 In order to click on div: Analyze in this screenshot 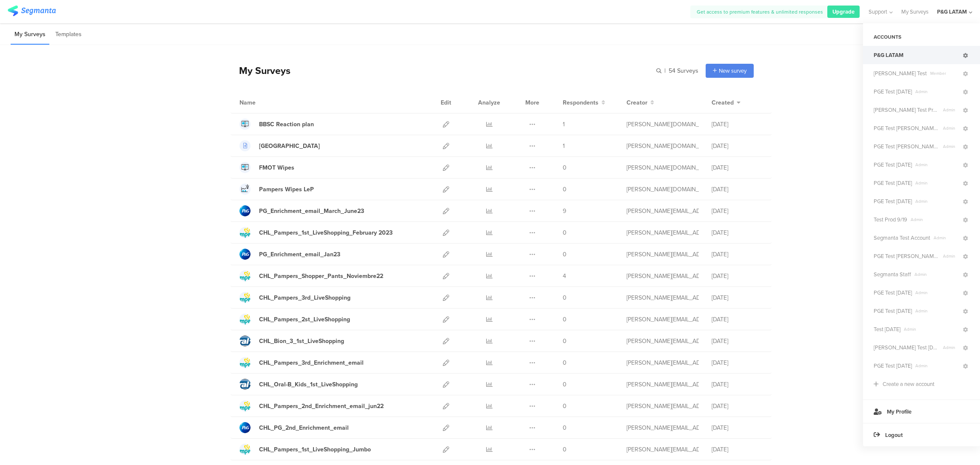, I will do `click(489, 103)`.